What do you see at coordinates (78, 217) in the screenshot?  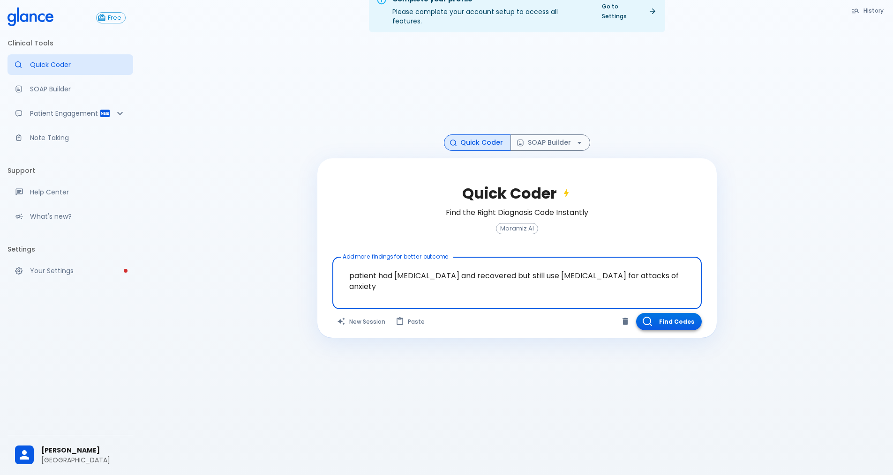 I see `p: What's new?` at bounding box center [78, 217].